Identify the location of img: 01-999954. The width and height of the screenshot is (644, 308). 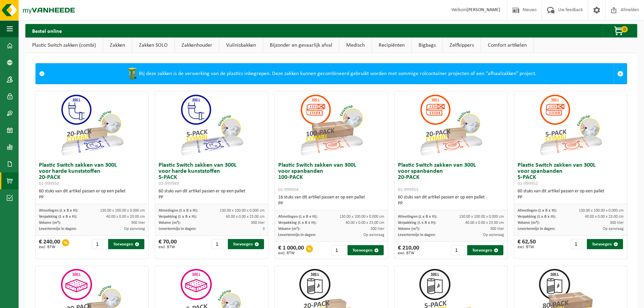
(331, 125).